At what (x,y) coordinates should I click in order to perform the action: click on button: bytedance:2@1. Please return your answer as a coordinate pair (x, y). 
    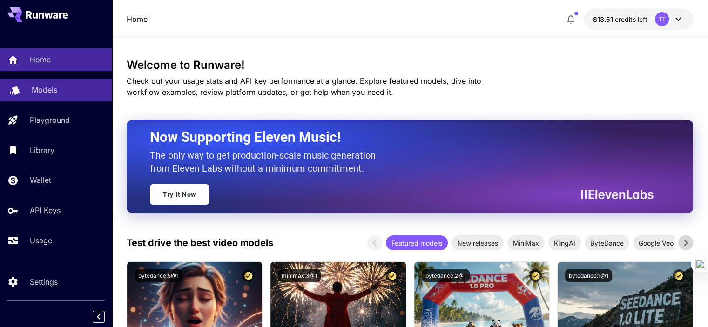
    Looking at the image, I should click on (445, 275).